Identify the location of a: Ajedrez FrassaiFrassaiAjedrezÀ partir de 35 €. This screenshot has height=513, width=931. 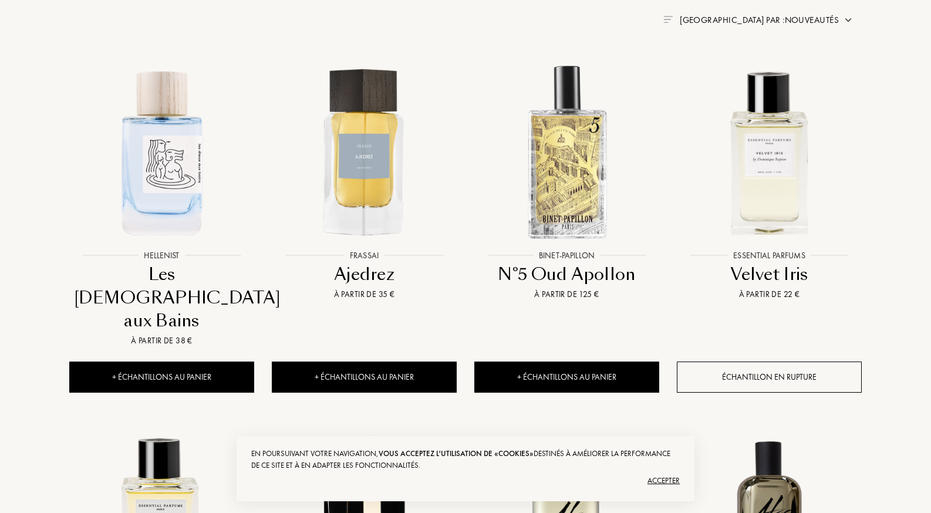
(364, 181).